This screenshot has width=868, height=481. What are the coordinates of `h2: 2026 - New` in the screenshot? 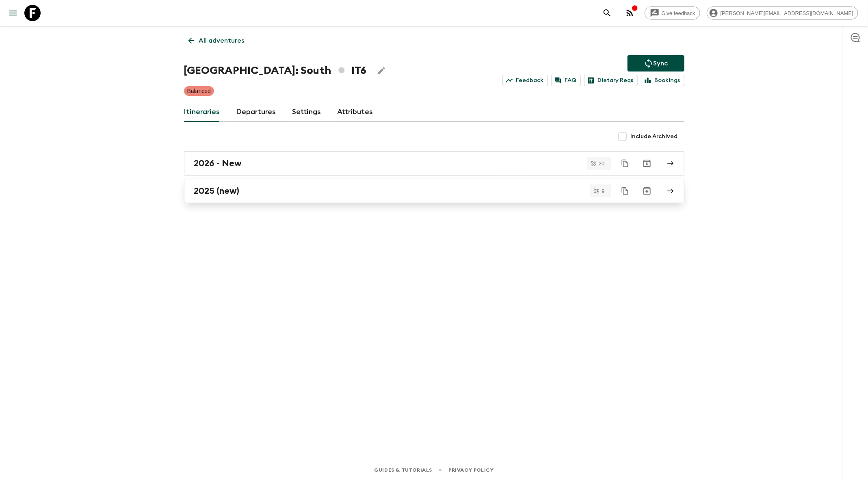 It's located at (218, 163).